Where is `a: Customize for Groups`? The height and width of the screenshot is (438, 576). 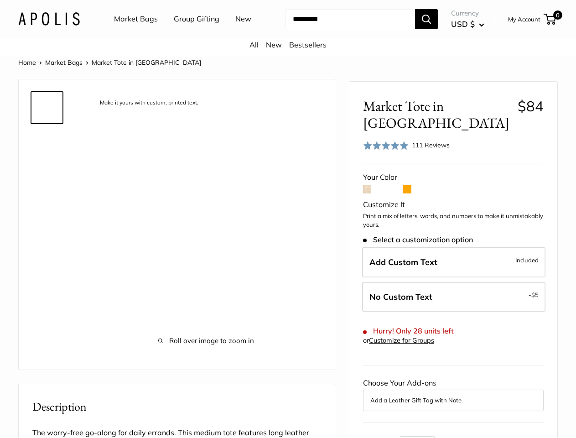
a: Customize for Groups is located at coordinates (401, 340).